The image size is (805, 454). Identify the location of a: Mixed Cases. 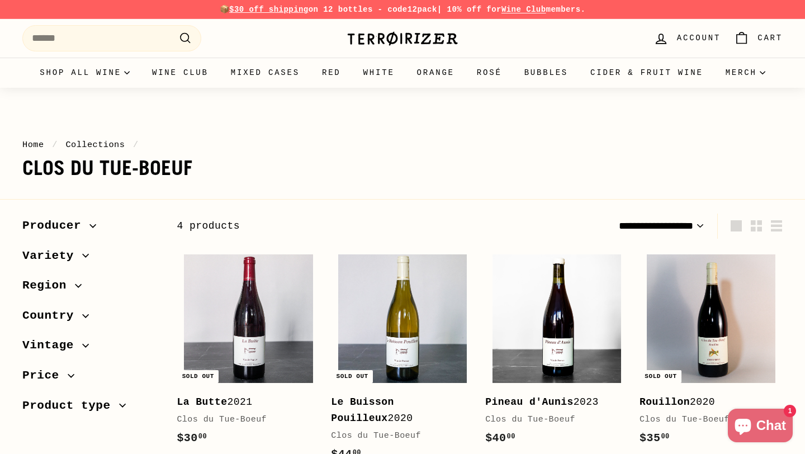
(265, 73).